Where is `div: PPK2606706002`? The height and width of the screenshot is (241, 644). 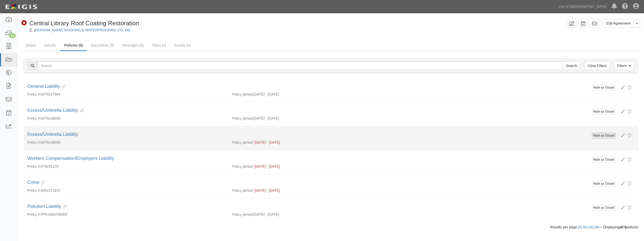 div: PPK2606706002 is located at coordinates (126, 215).